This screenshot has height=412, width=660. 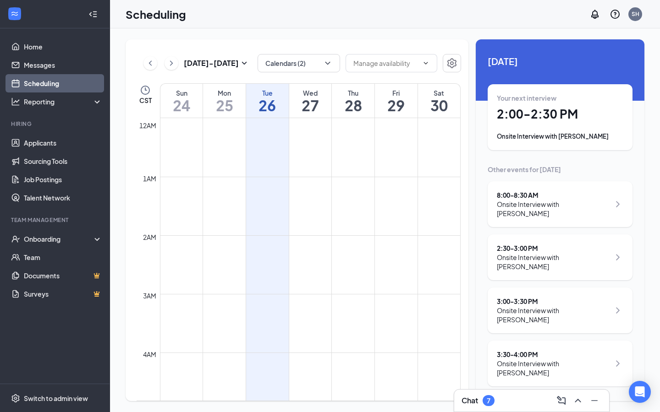 What do you see at coordinates (150, 63) in the screenshot?
I see `button: ChevronLeft` at bounding box center [150, 63].